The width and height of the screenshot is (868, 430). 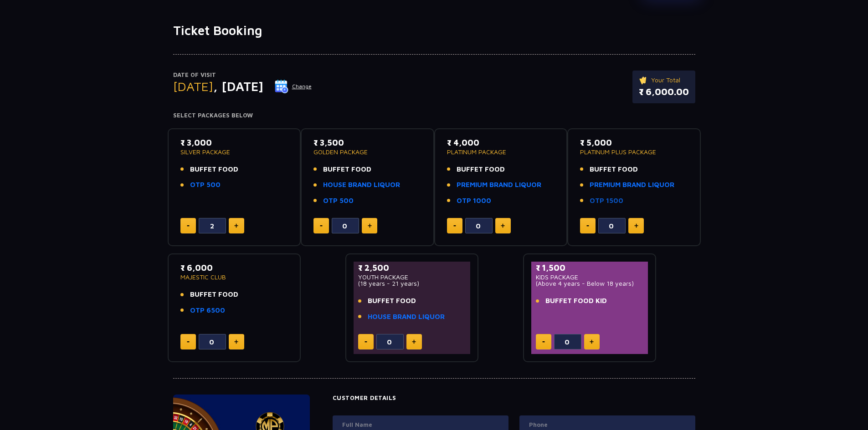 I want to click on p: SILVER PACKAGE, so click(x=234, y=152).